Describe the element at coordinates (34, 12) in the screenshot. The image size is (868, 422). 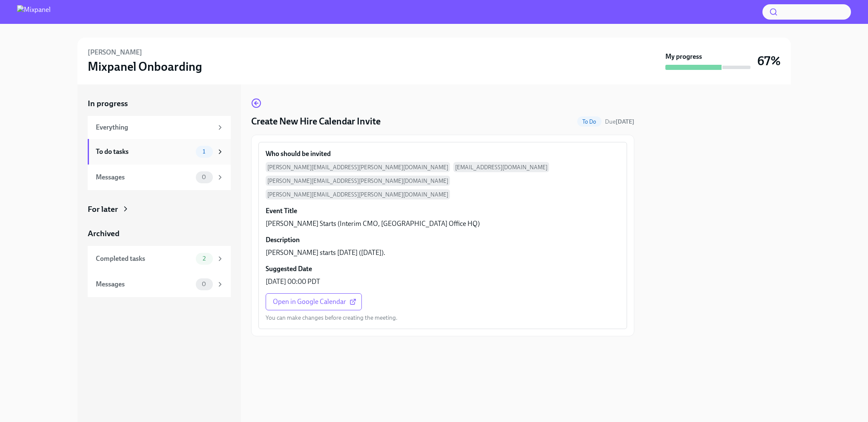
I see `img: Mixpanel` at that location.